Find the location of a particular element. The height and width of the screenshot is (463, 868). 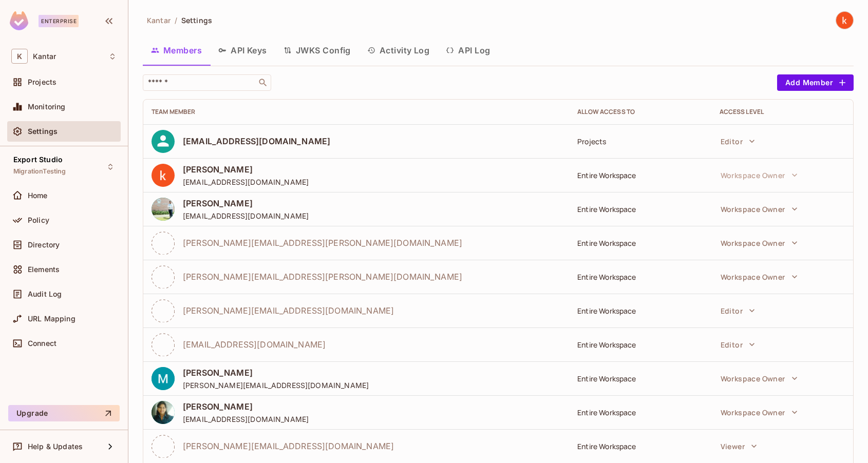

span: Workspace: Kantar is located at coordinates (44, 56).